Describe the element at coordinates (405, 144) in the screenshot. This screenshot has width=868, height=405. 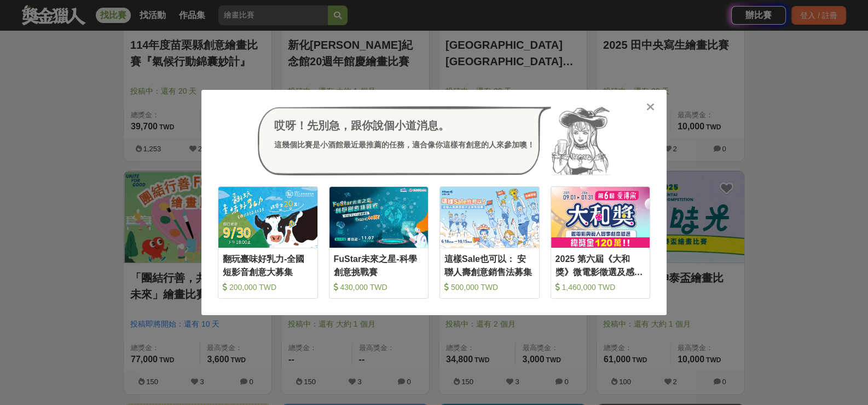
I see `div: 這幾個比賽是小酒館最近最推薦的任務，適合像你這樣有創意的人來參加噢！` at that location.